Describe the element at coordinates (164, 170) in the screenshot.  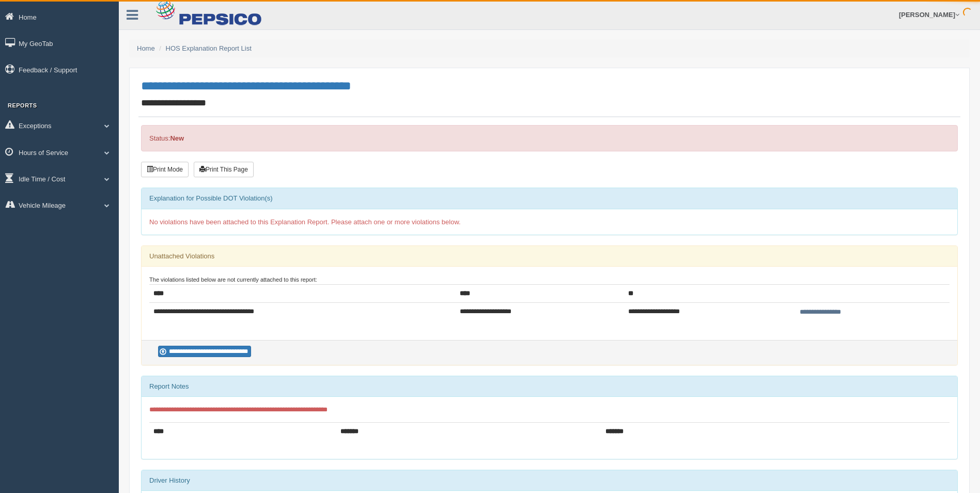
I see `button: Print Mode` at that location.